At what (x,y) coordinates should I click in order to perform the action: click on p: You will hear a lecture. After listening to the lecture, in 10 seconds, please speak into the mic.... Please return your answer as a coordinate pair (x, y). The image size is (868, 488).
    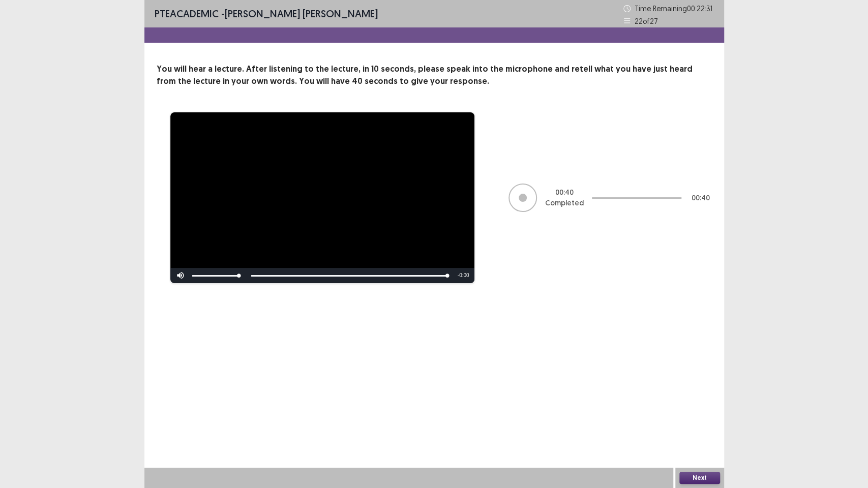
    Looking at the image, I should click on (434, 75).